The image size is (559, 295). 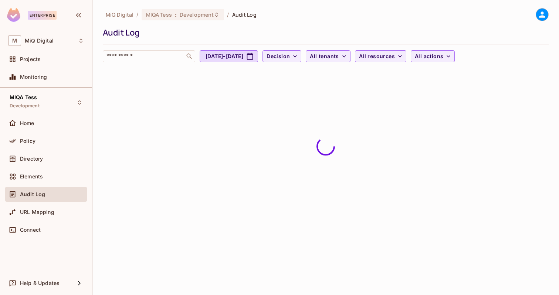 What do you see at coordinates (42, 15) in the screenshot?
I see `div: Enterprise` at bounding box center [42, 15].